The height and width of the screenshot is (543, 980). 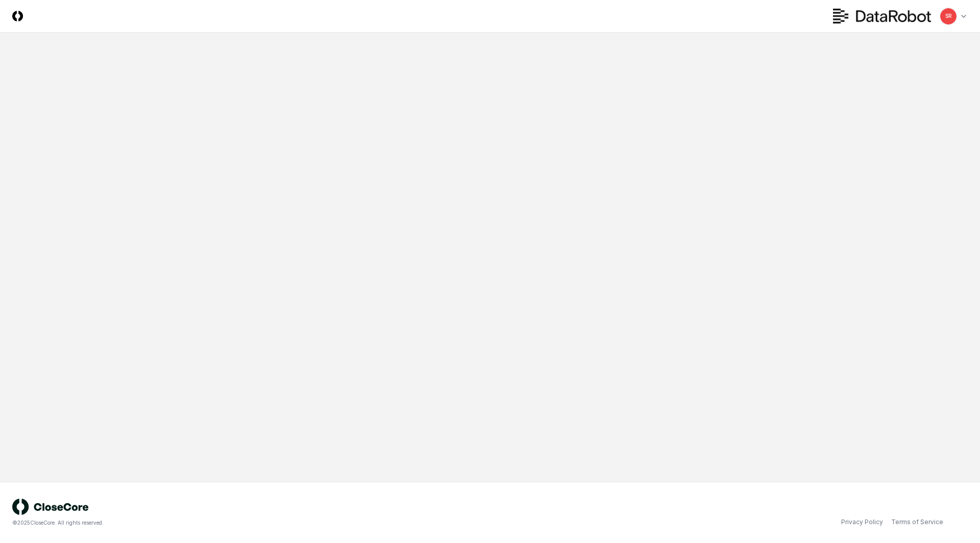 I want to click on img: DataRobot logo, so click(x=882, y=16).